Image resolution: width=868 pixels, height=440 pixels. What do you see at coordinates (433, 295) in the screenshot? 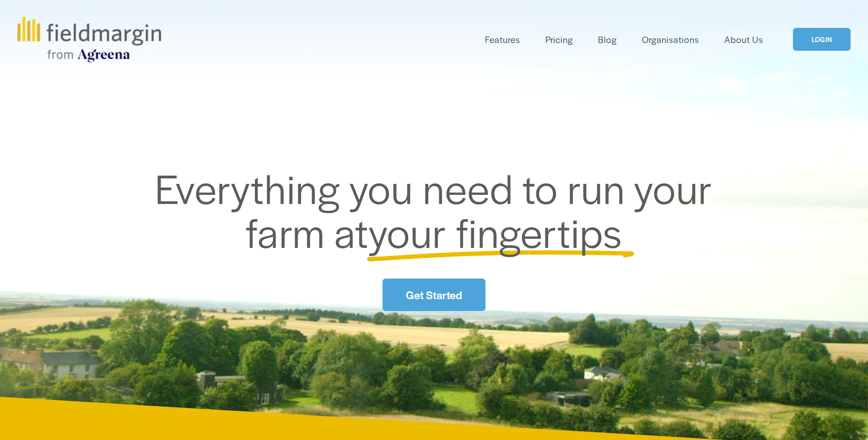
I see `a: Get Started` at bounding box center [433, 295].